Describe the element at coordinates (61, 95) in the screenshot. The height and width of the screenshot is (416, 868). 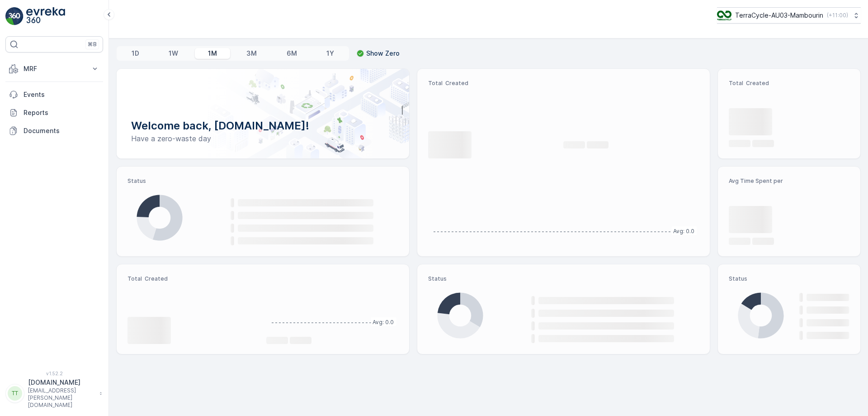
I see `p: Events` at that location.